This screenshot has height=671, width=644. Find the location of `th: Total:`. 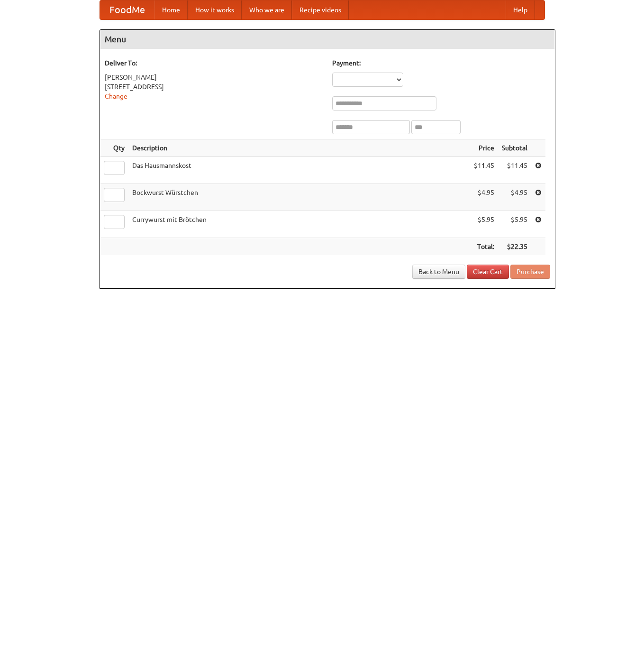

th: Total: is located at coordinates (484, 247).